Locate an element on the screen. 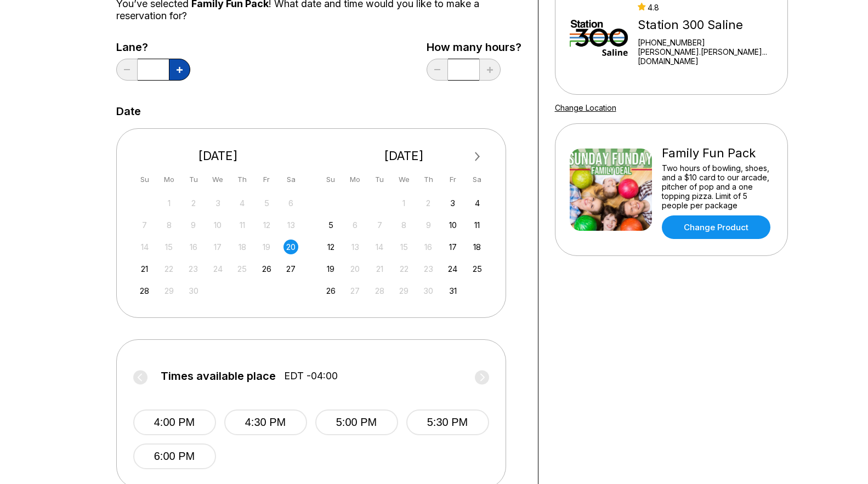 The width and height of the screenshot is (868, 484). div: Choose Friday, October 17th, 2025 is located at coordinates (453, 247).